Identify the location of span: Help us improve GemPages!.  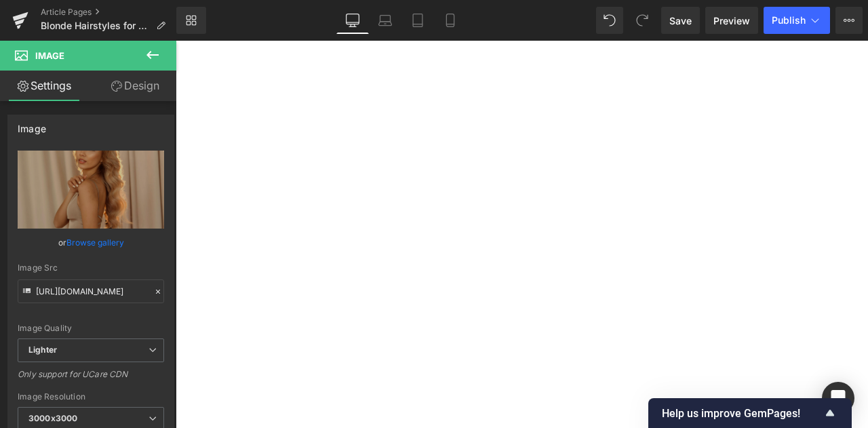
(743, 413).